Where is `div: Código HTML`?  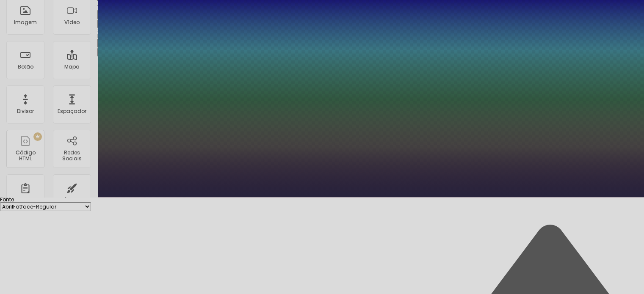 div: Código HTML is located at coordinates (25, 156).